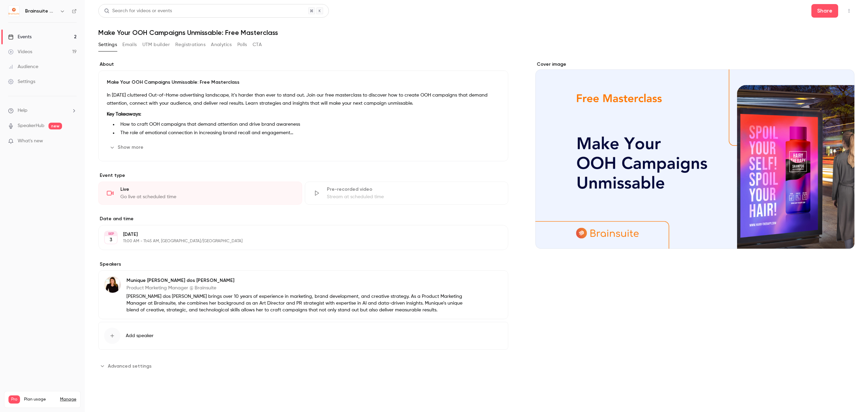 The width and height of the screenshot is (868, 412). I want to click on button: Analytics, so click(222, 45).